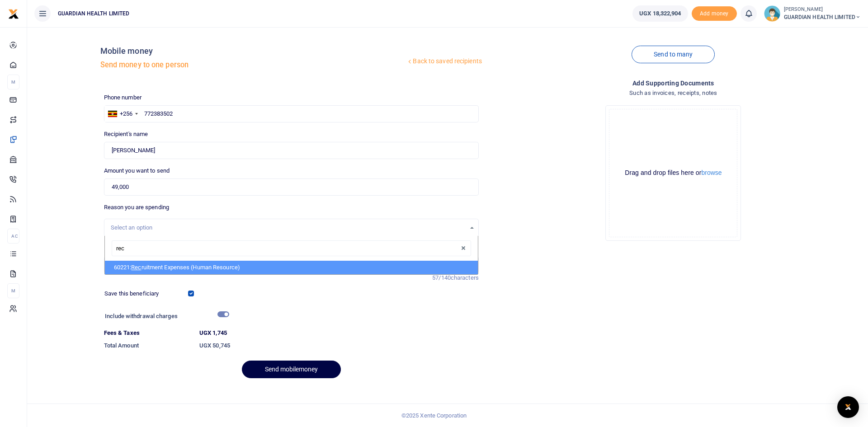  I want to click on div: Drag and drop files here or, so click(673, 172).